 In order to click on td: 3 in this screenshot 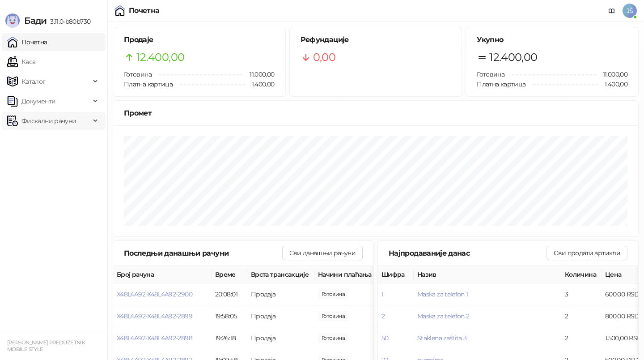, I will do `click(581, 294)`.